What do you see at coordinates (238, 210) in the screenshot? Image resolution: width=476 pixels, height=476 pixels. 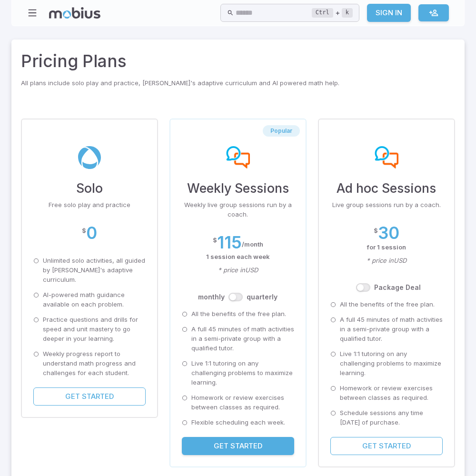 I see `p: Weekly live group sessions run by a coach.` at bounding box center [238, 210].